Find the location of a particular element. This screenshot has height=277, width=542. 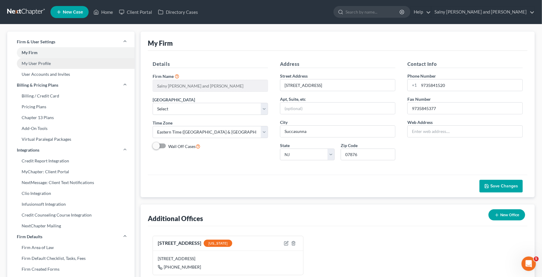

span: Wall Off Cases is located at coordinates (182, 146).